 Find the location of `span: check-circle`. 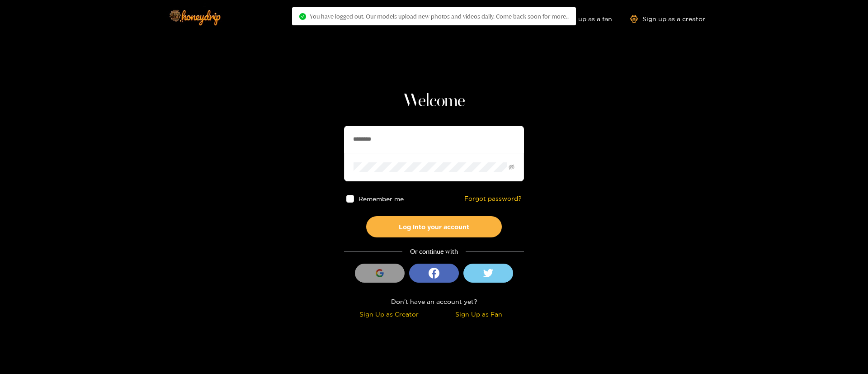

span: check-circle is located at coordinates (302, 17).